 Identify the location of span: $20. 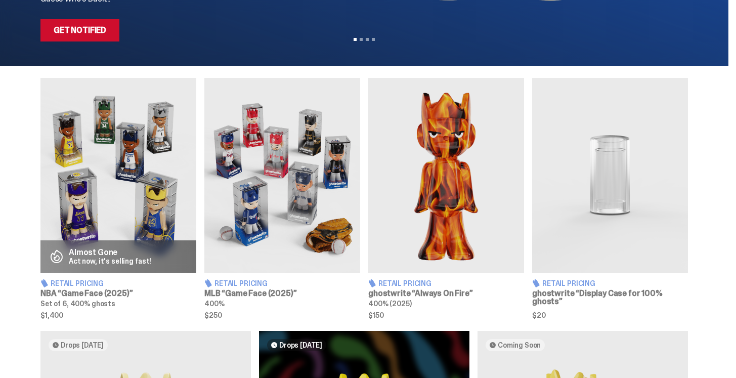
(610, 315).